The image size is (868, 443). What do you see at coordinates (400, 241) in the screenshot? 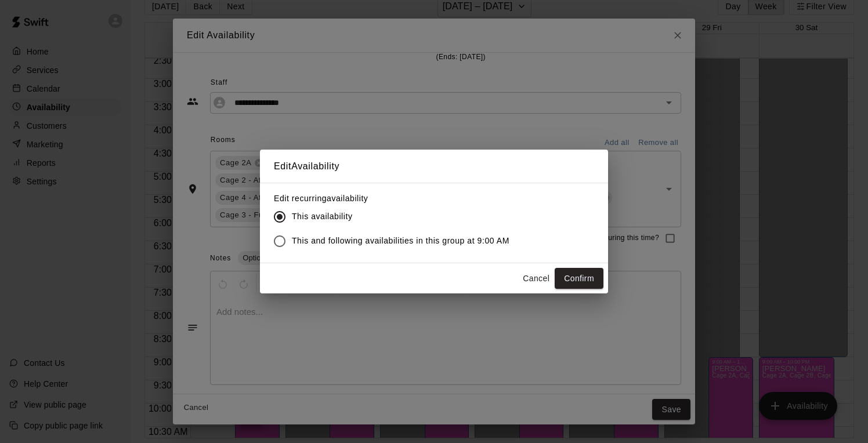
I see `span: This and following availabilities in this group at 9:00 AM` at bounding box center [400, 241].